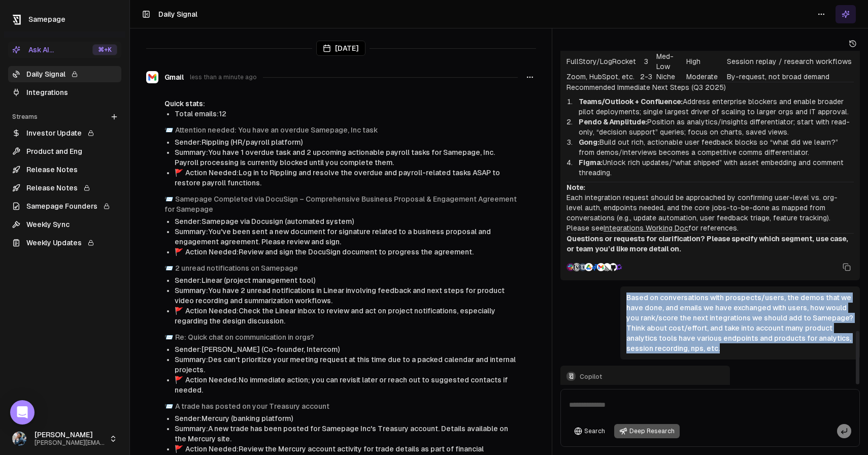  I want to click on button: Ask AI...⌘+K, so click(64, 50).